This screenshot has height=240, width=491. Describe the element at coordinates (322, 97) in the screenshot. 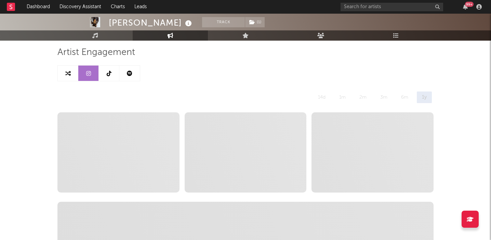

I see `div: 14d` at that location.